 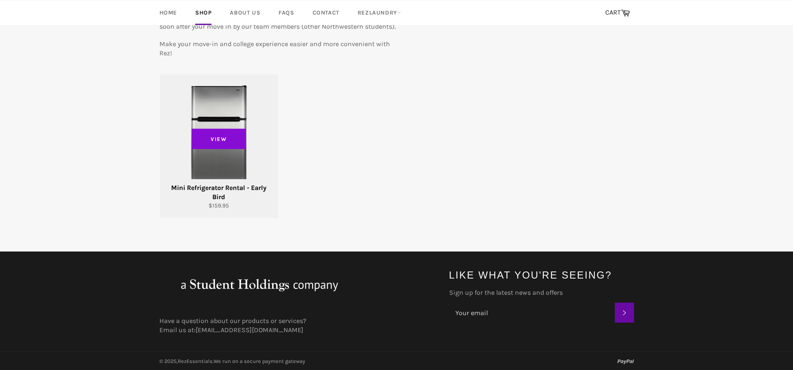 I want to click on a: Contact, so click(x=326, y=12).